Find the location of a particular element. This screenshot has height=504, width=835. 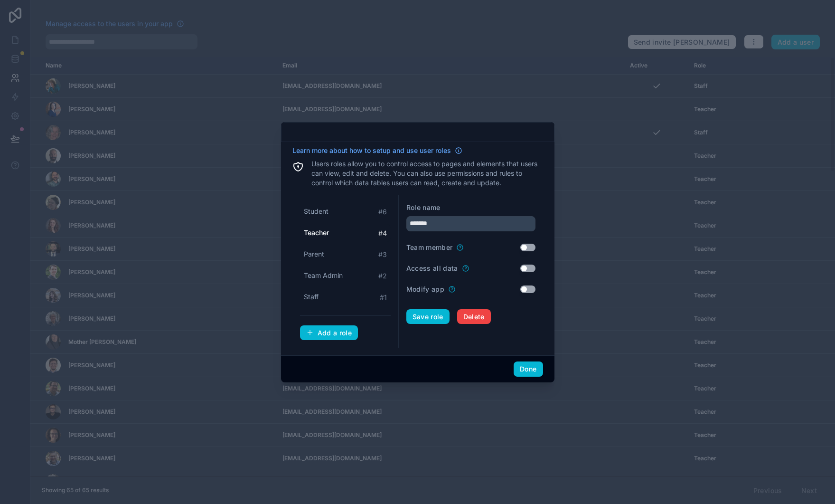

span: Parent is located at coordinates (314, 254).